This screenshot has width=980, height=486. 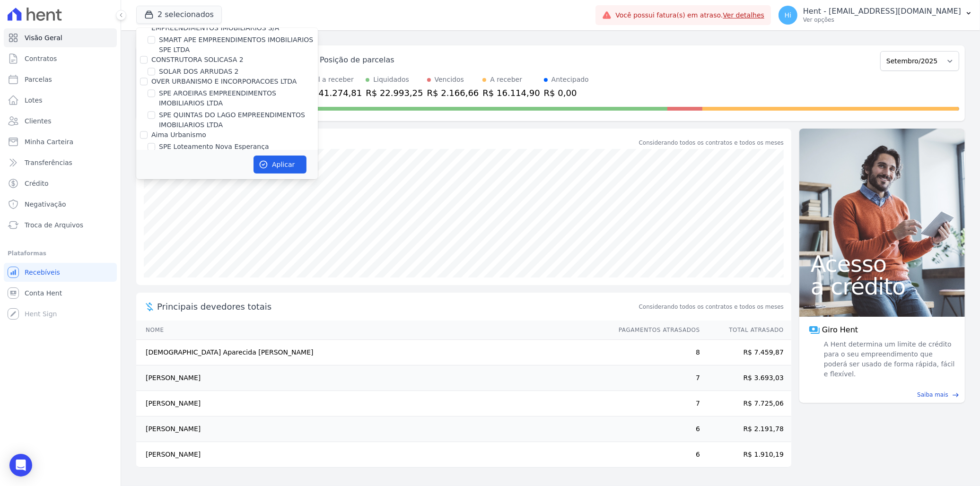 I want to click on button: Aplicar, so click(x=280, y=165).